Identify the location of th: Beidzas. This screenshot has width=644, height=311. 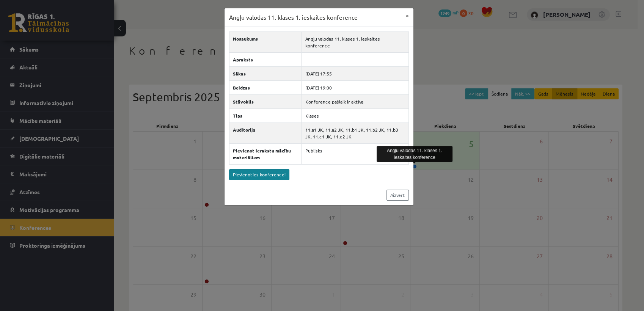
(265, 87).